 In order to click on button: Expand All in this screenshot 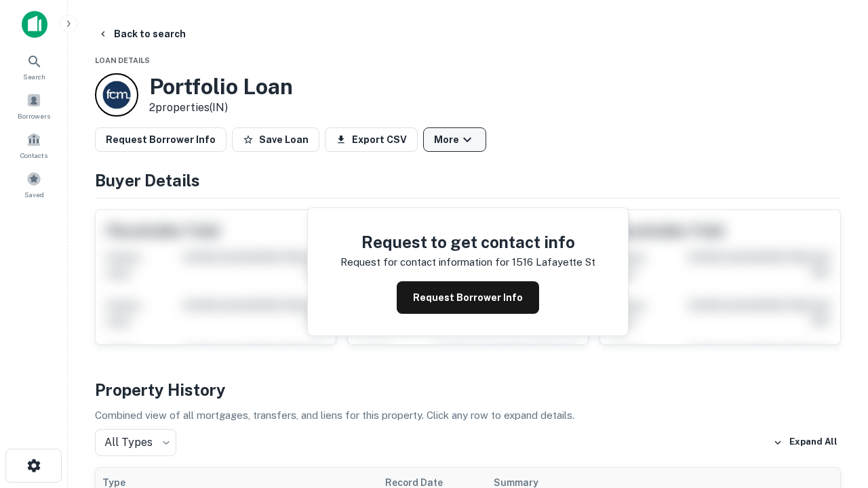, I will do `click(805, 442)`.